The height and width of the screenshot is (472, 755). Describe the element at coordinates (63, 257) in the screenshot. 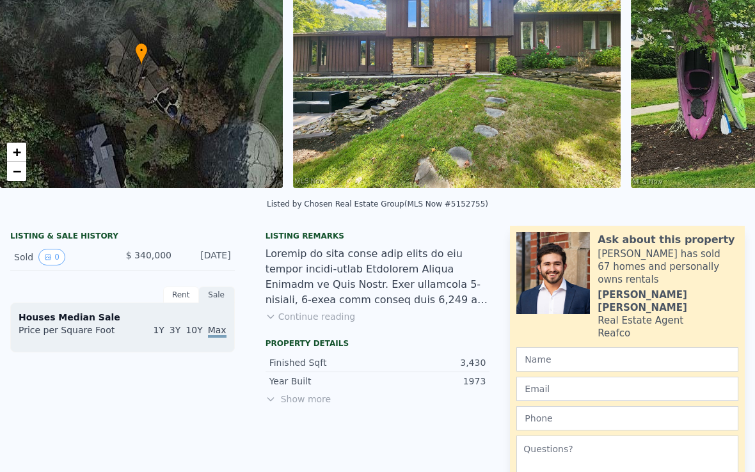

I see `div: Sold` at that location.